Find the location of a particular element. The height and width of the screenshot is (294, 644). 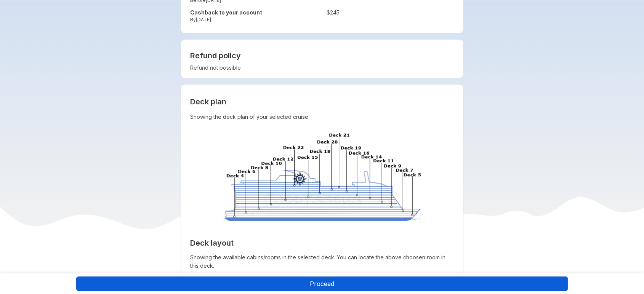

p: Showing the deck plan of your selected cruise is located at coordinates (322, 117).